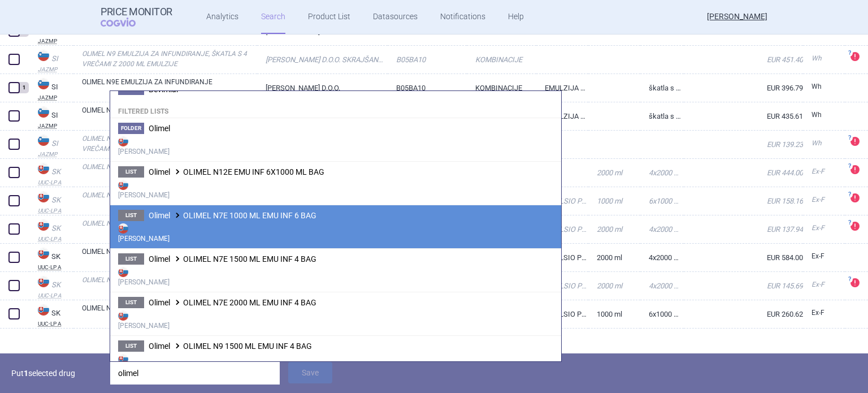 The width and height of the screenshot is (868, 393). Describe the element at coordinates (743, 285) in the screenshot. I see `a: EUR 145.69` at that location.